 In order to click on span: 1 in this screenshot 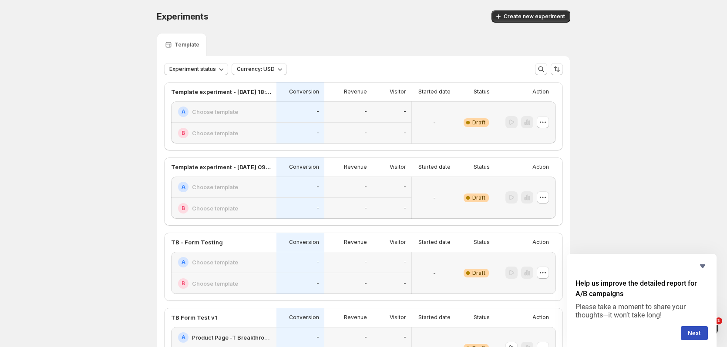, I will do `click(718, 321)`.